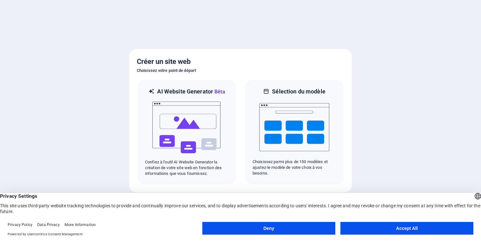 The width and height of the screenshot is (481, 241). What do you see at coordinates (187, 168) in the screenshot?
I see `p: Confiez à l'outil AI Website Generator la création de votre site web en fonction des informations...` at bounding box center [187, 168].